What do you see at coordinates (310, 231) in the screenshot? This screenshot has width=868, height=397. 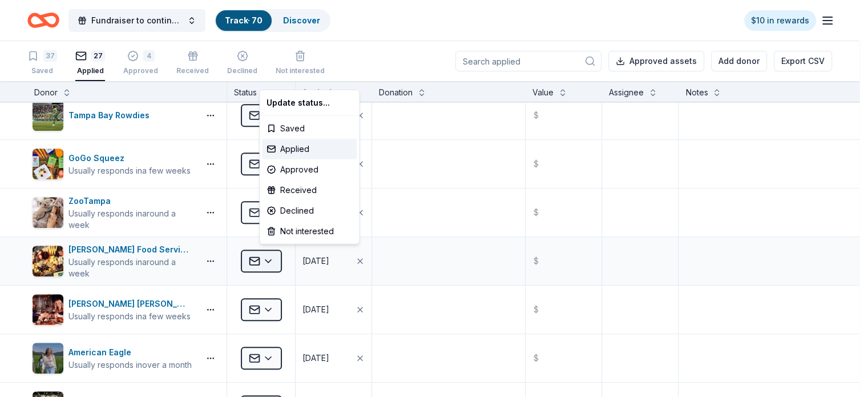 I see `div: Not interested` at bounding box center [310, 231].